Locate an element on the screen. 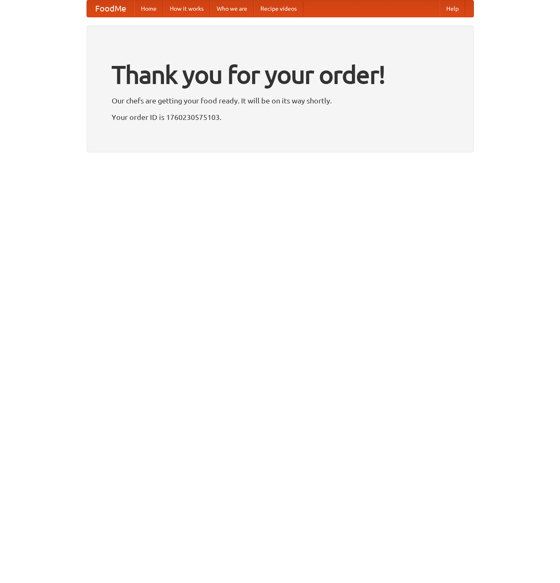 This screenshot has height=583, width=560. a: Help is located at coordinates (453, 9).